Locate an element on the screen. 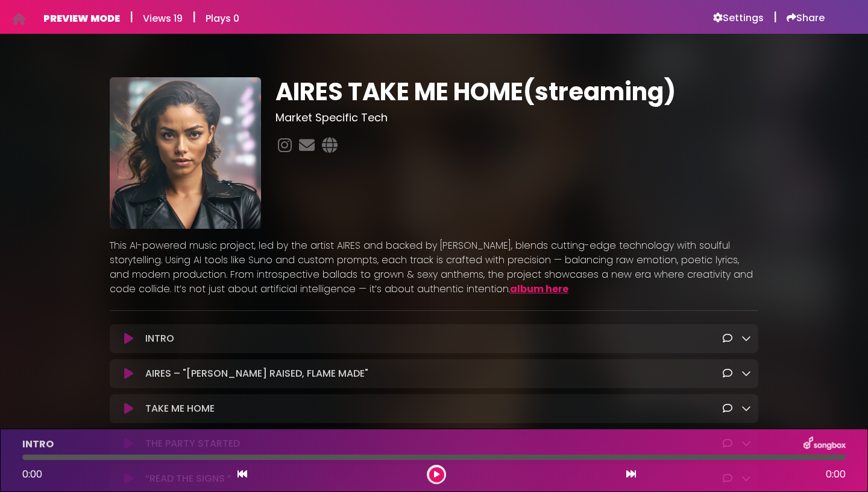 The height and width of the screenshot is (492, 868). h6: Settings is located at coordinates (739, 18).